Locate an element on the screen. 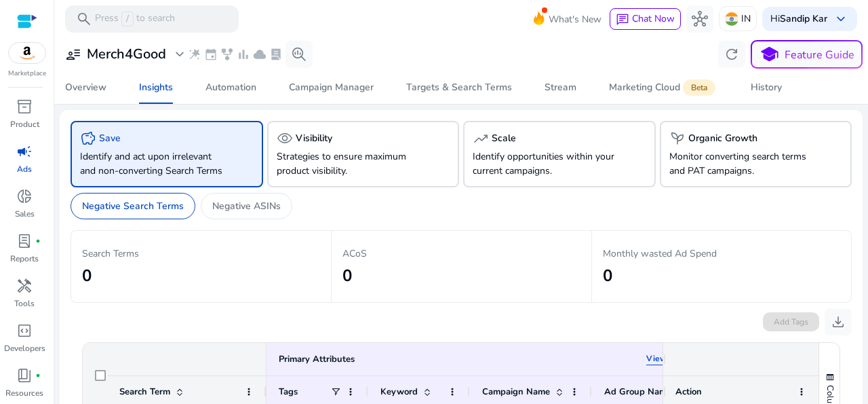 The image size is (868, 404). span: Chat Now is located at coordinates (653, 18).